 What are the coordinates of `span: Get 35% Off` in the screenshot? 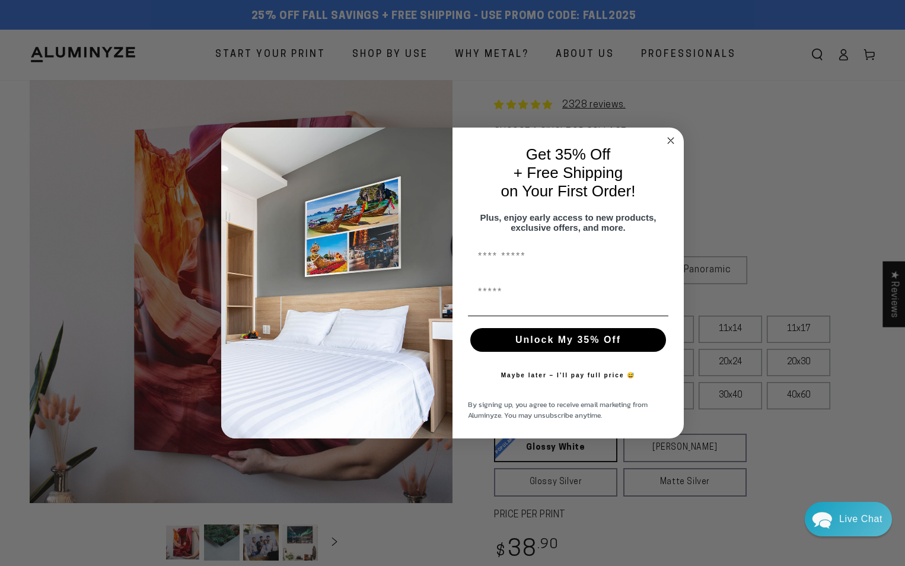 It's located at (568, 154).